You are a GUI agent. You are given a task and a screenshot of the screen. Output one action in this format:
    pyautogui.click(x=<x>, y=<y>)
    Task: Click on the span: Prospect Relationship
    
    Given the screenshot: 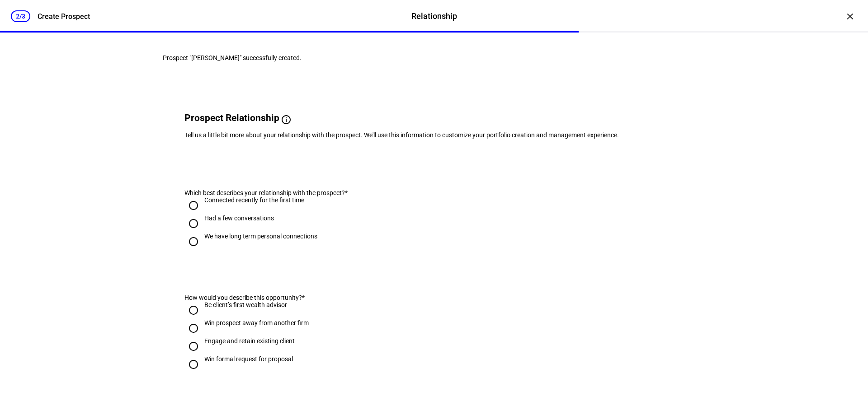 What is the action you would take?
    pyautogui.click(x=232, y=118)
    